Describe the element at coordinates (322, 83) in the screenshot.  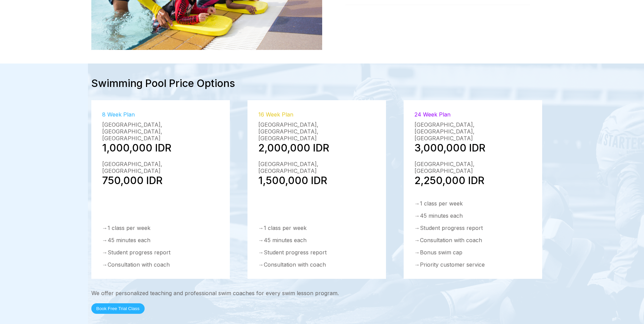
I see `div: Swimming Pool Price Options` at that location.